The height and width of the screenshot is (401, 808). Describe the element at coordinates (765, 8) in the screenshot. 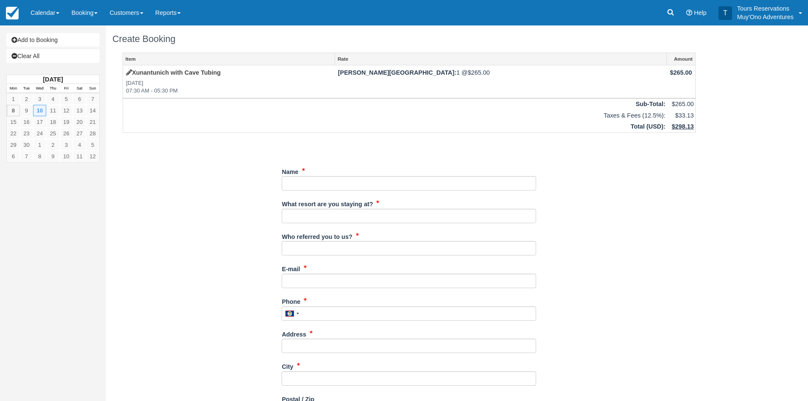

I see `p: Tours Reservations` at that location.